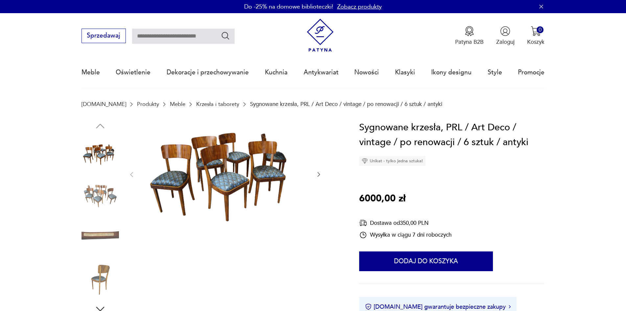  Describe the element at coordinates (346, 104) in the screenshot. I see `p: Sygnowane krzesła, PRL / Art Deco / vintage / po renowacji / 6 sztuk / antyki` at that location.